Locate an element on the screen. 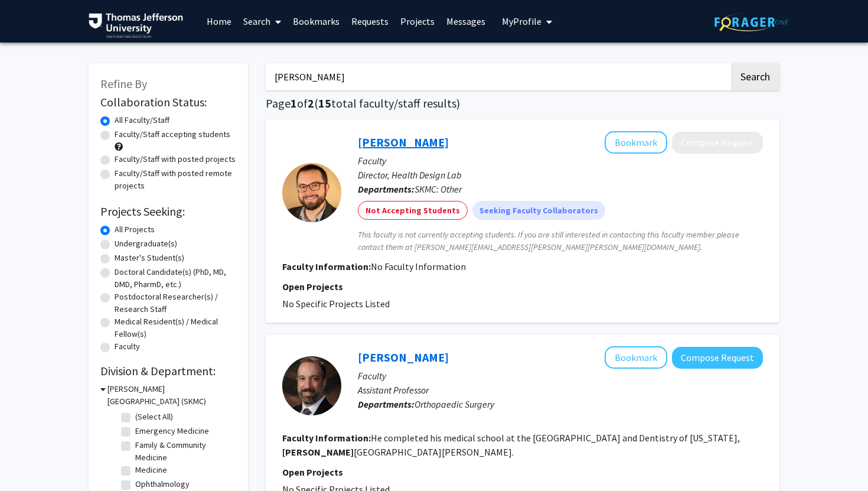 The image size is (868, 491). input: Search Keywords is located at coordinates (497, 77).